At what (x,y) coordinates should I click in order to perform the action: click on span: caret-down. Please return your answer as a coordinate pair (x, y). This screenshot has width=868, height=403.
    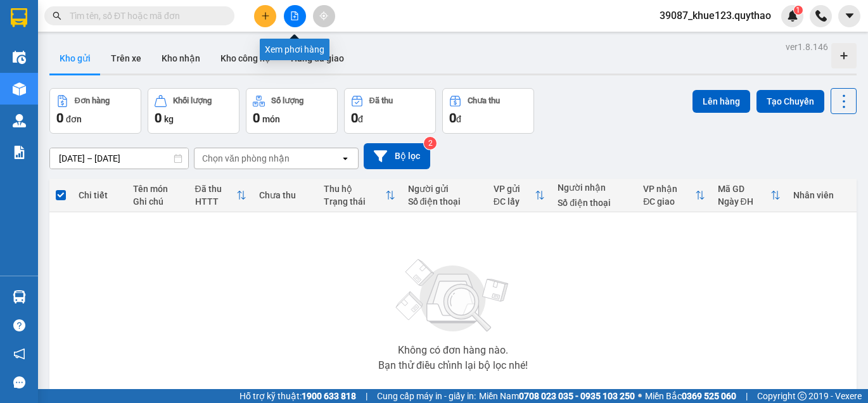
    Looking at the image, I should click on (849, 16).